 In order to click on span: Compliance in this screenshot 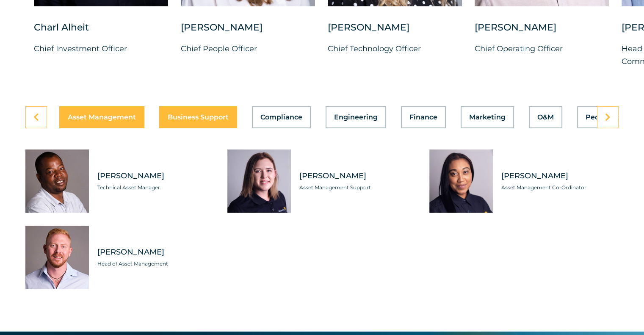, I will do `click(281, 117)`.